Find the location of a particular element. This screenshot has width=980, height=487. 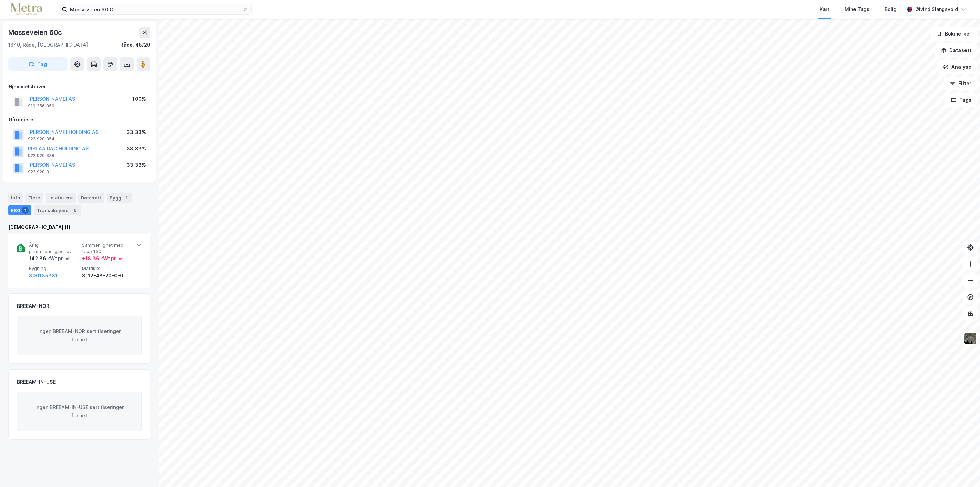

div: Øivind Slangsvold is located at coordinates (937, 9).